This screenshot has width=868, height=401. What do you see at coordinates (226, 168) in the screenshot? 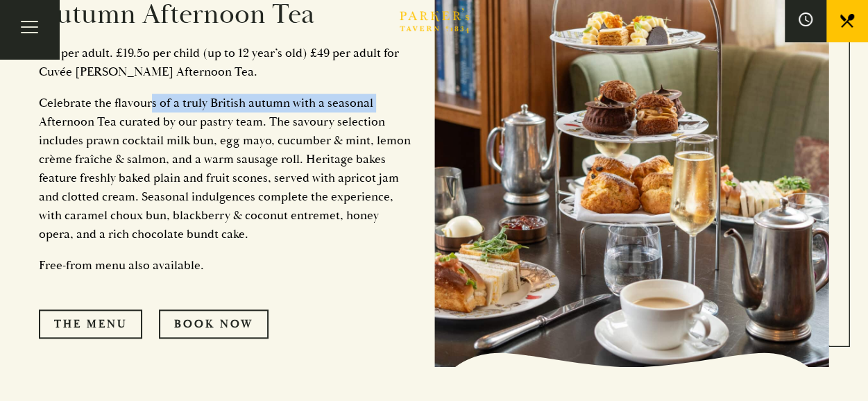
I see `p: Celebrate the flavours of a truly British autumn with a seasonal Afternoon Tea curated by our pas...` at bounding box center [226, 168].